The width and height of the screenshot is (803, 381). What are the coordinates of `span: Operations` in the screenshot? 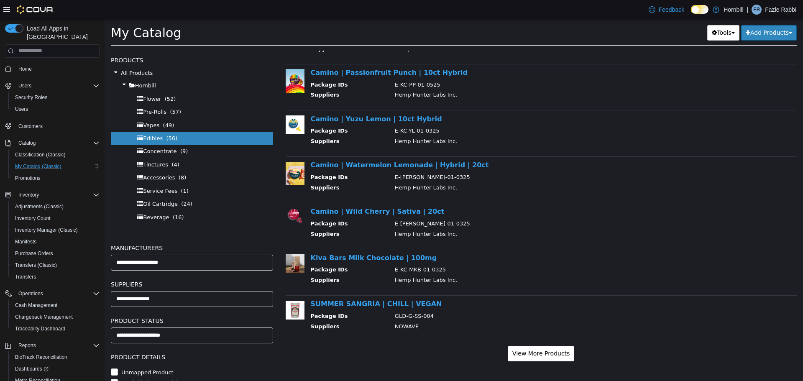 It's located at (31, 293).